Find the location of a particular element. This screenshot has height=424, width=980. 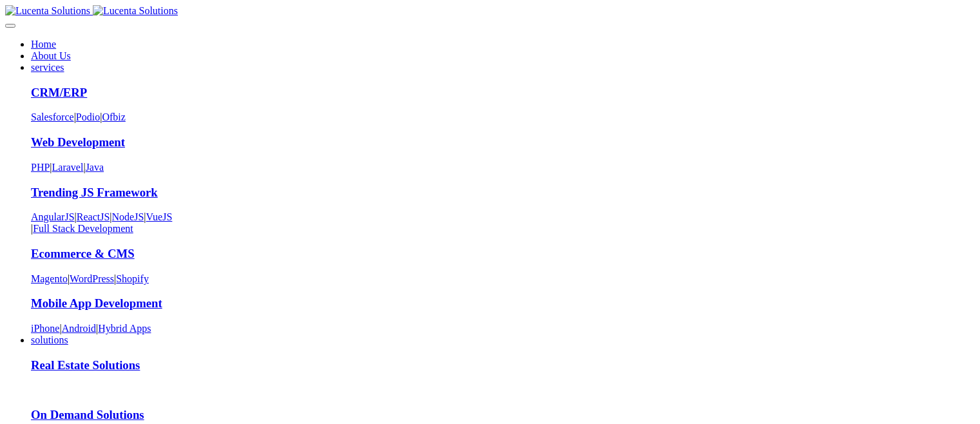

a: CRM/ERP is located at coordinates (58, 92).